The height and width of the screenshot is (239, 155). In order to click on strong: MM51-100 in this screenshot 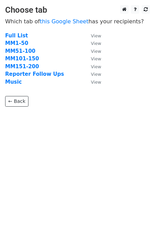, I will do `click(20, 51)`.